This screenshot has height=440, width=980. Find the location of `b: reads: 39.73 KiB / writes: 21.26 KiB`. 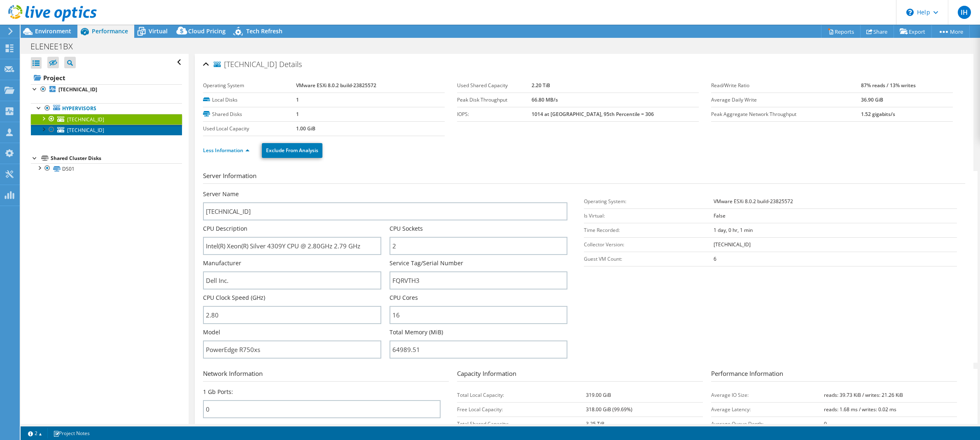

b: reads: 39.73 KiB / writes: 21.26 KiB is located at coordinates (863, 395).